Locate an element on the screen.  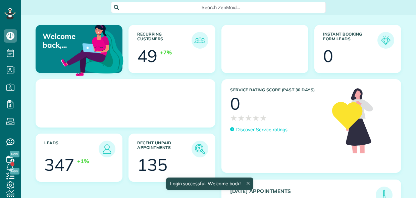
div: 135 is located at coordinates (152, 165).